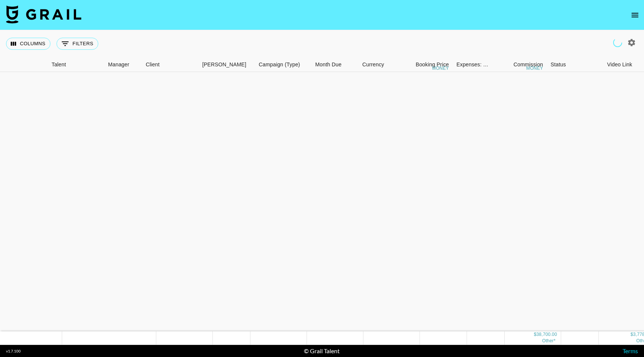 This screenshot has width=644, height=357. Describe the element at coordinates (77, 44) in the screenshot. I see `button: Show filters` at that location.